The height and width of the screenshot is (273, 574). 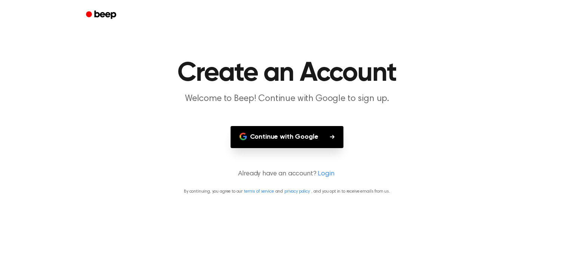 What do you see at coordinates (287, 137) in the screenshot?
I see `button: Continue with Google` at bounding box center [287, 137].